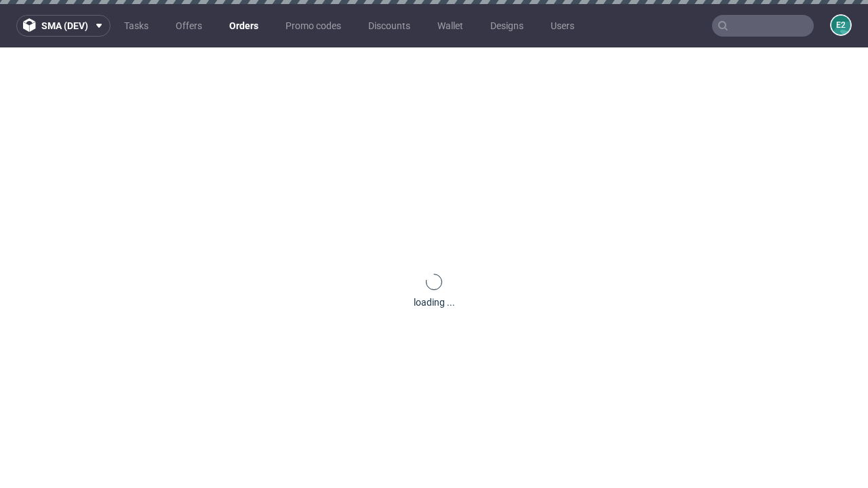 The image size is (868, 488). I want to click on a: Discounts, so click(389, 26).